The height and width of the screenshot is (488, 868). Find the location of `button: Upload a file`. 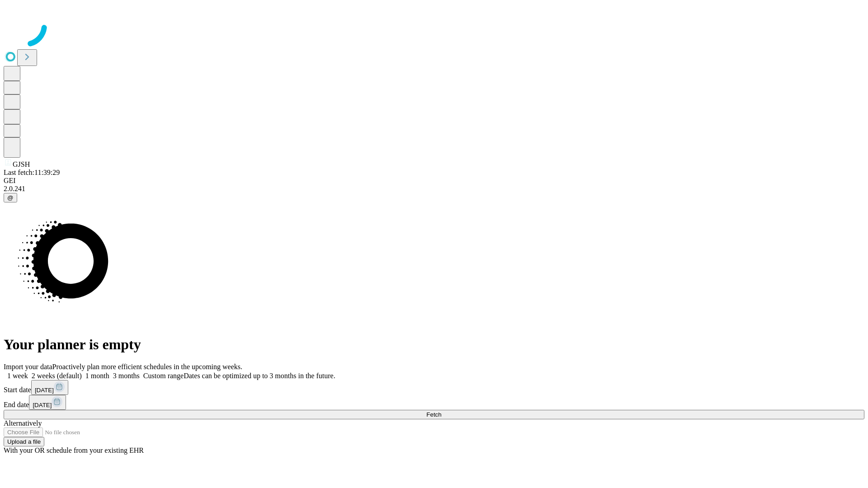

button: Upload a file is located at coordinates (24, 441).